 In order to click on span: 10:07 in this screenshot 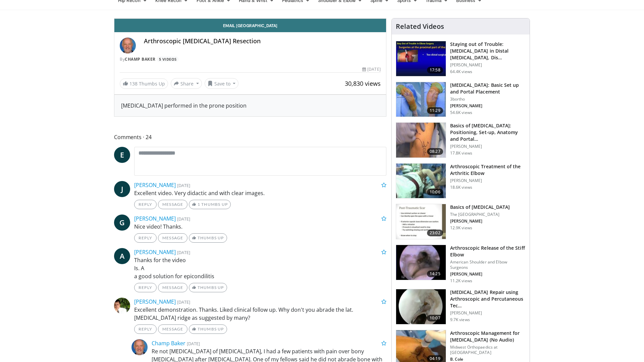, I will do `click(435, 318)`.